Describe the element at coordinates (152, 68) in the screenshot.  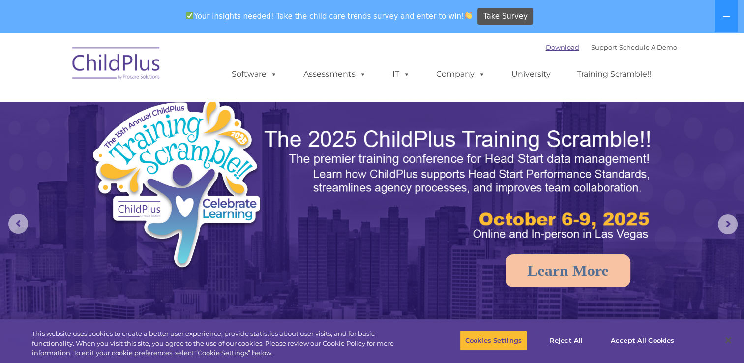
I see `span: Last name` at that location.